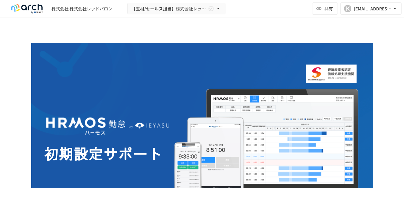  I want to click on span: 【玉村/セールス担当】株式会社レッドバロン様_初期設定サポート, so click(169, 9).